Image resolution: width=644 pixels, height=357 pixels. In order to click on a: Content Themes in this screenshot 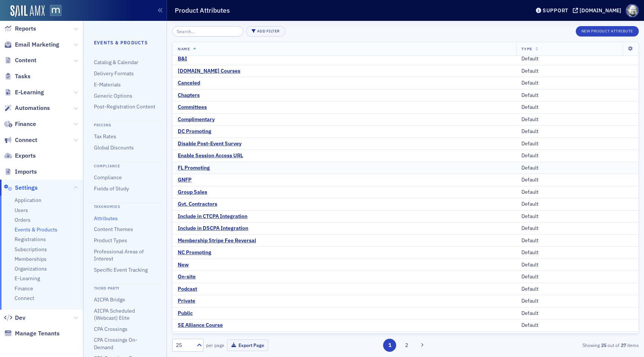, I will do `click(113, 229)`.